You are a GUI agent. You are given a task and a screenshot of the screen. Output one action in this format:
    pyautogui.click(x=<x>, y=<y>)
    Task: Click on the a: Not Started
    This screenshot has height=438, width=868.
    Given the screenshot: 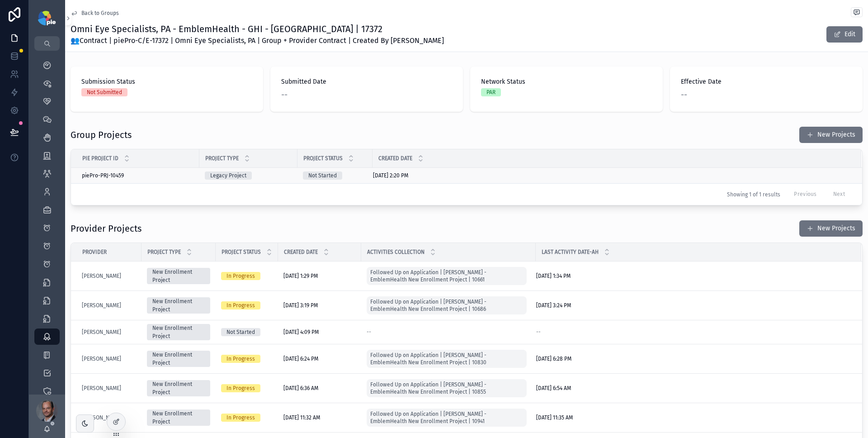 What is the action you would take?
    pyautogui.click(x=335, y=176)
    